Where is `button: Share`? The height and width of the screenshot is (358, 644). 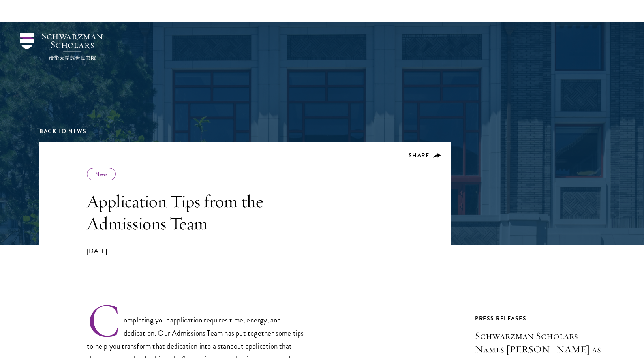
button: Share is located at coordinates (425, 156).